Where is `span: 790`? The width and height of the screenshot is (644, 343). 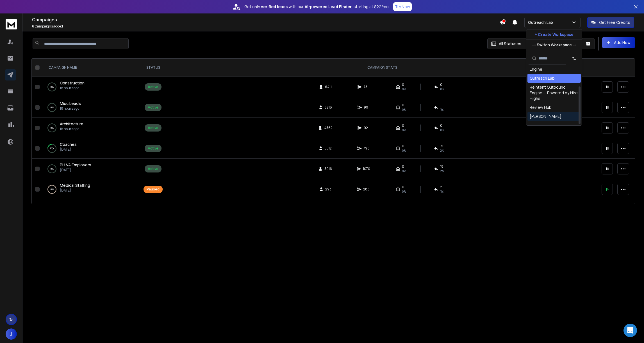
span: 790 is located at coordinates (367, 148).